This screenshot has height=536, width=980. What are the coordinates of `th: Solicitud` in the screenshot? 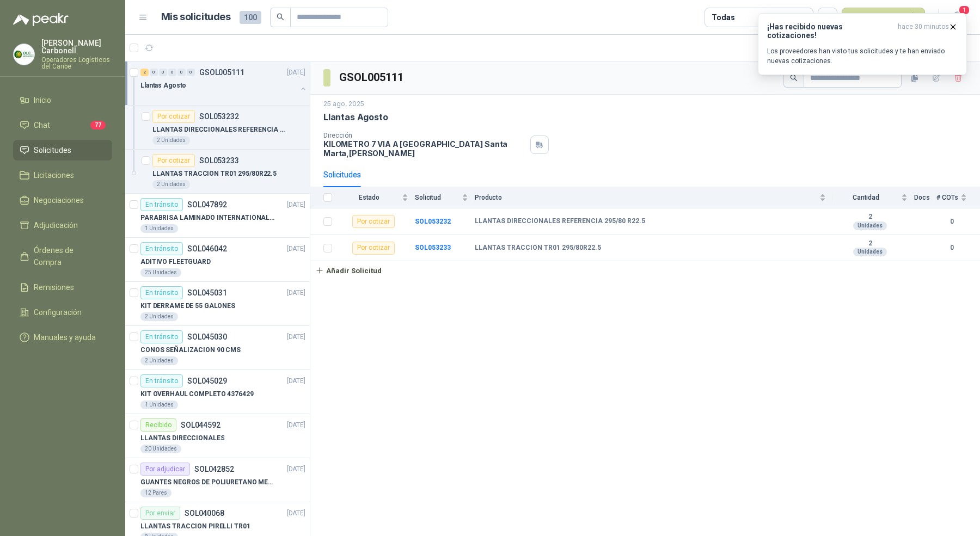 It's located at (445, 197).